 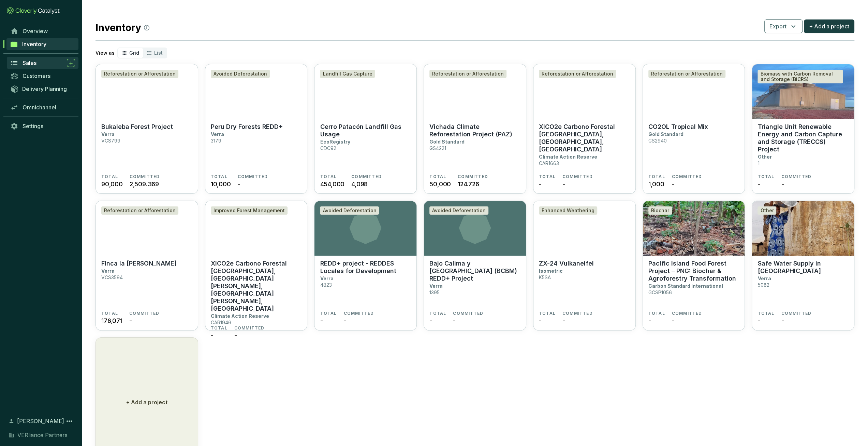 What do you see at coordinates (475, 129) in the screenshot?
I see `a: Vichada Climate Reforestation Project (PAZ)Reforestation or AfforestationVichada Climate Reforest...` at bounding box center [475, 129].